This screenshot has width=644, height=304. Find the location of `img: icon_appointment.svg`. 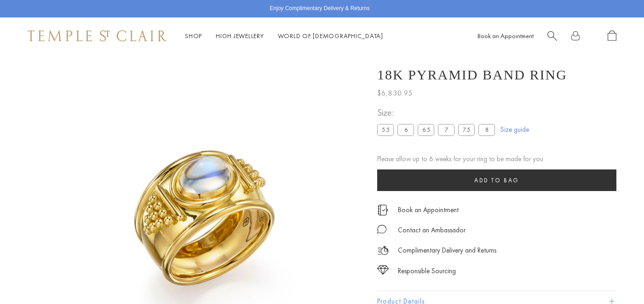

img: icon_appointment.svg is located at coordinates (382, 210).